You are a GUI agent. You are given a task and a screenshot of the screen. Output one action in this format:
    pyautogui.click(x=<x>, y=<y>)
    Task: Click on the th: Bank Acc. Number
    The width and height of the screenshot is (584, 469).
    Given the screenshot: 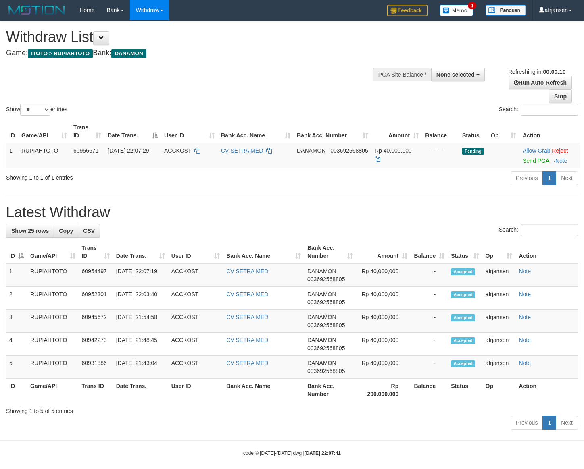 What is the action you would take?
    pyautogui.click(x=330, y=390)
    